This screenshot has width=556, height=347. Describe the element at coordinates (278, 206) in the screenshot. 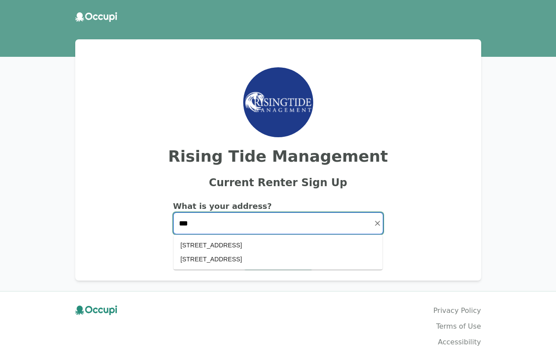

I see `h2: What is your address?` at that location.